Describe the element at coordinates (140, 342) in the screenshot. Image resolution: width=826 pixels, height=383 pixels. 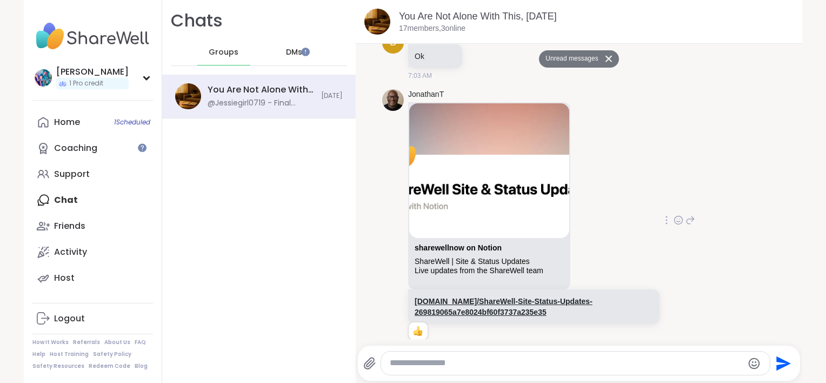
I see `a: FAQ` at that location.